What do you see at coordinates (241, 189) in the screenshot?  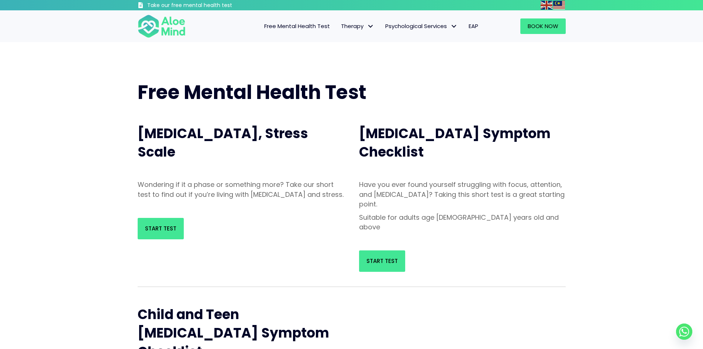 I see `p: Wondering if it a phase or something more? Take our short test to find out if you’re living with ...` at bounding box center [241, 189].